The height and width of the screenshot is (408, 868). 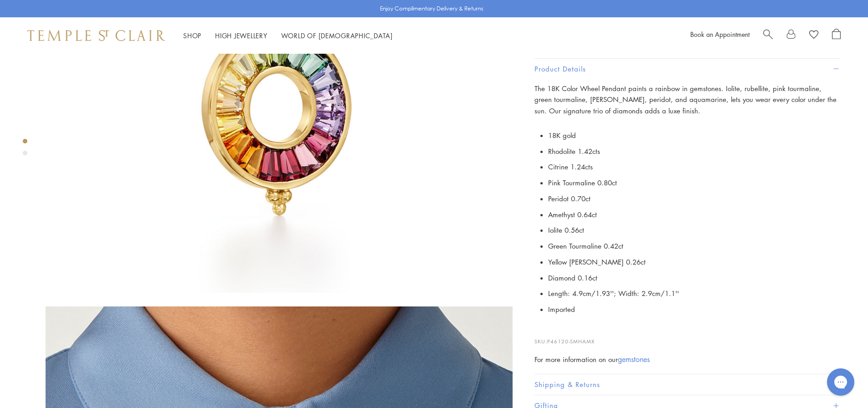 I want to click on li: Length: 4.9cm/1.93''; Width: 2.9cm/1.1'', so click(x=694, y=293).